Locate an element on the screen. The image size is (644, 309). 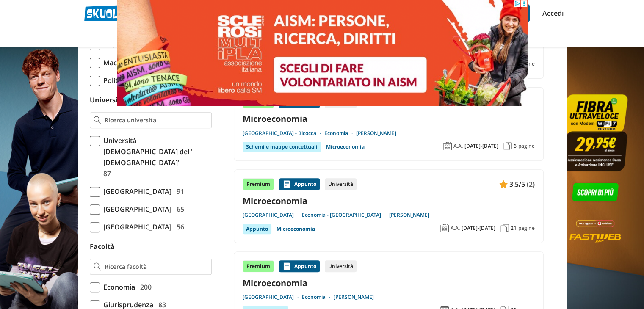
span: Economia is located at coordinates (118, 287).